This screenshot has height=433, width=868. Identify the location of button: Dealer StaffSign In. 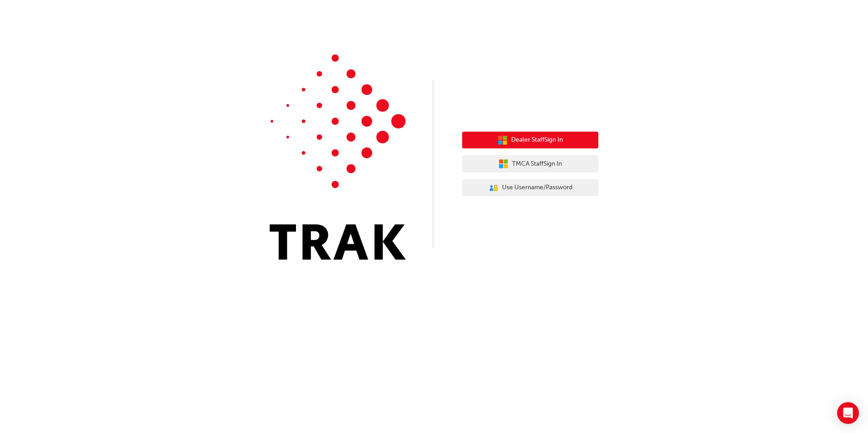
(530, 140).